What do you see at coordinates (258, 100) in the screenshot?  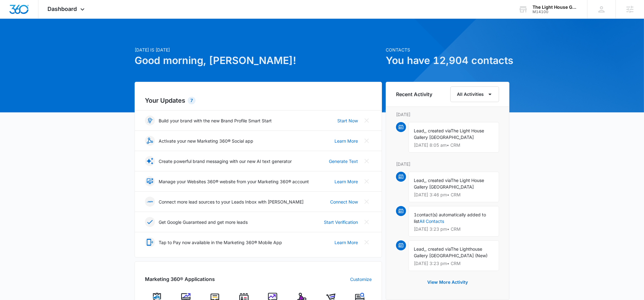 I see `h2: Your Updates` at bounding box center [258, 100].